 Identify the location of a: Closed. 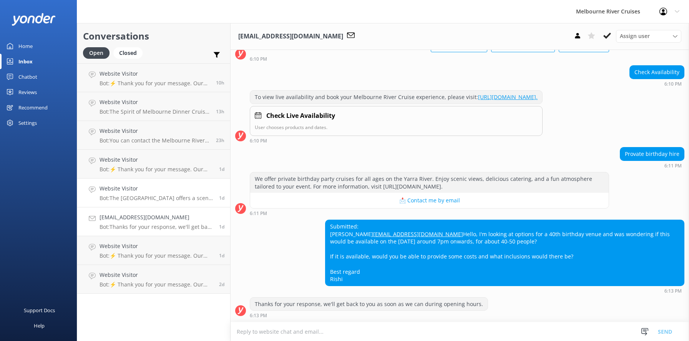
(130, 53).